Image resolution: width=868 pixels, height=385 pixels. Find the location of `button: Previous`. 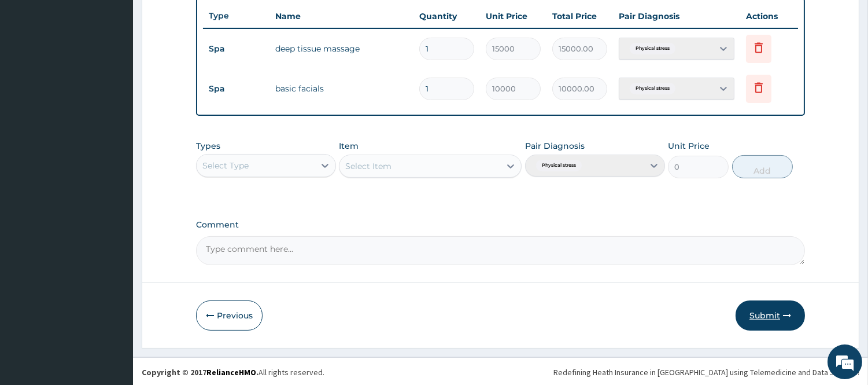

button: Previous is located at coordinates (229, 316).